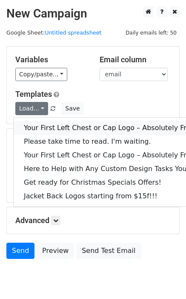 Image resolution: width=186 pixels, height=299 pixels. What do you see at coordinates (55, 251) in the screenshot?
I see `a: Preview` at bounding box center [55, 251].